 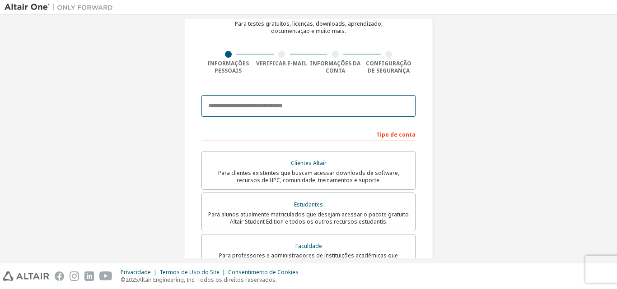 What do you see at coordinates (308, 23) in the screenshot?
I see `font: Para testes gratuitos, licenças, downloads, aprendizado,` at bounding box center [308, 23].